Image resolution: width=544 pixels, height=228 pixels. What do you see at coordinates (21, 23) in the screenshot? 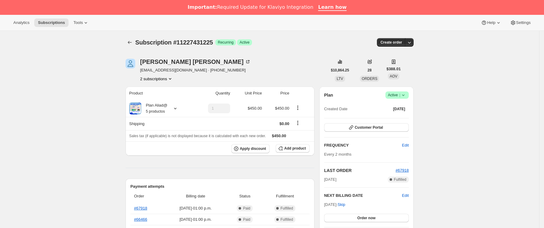
I see `button: Analytics` at bounding box center [21, 23].